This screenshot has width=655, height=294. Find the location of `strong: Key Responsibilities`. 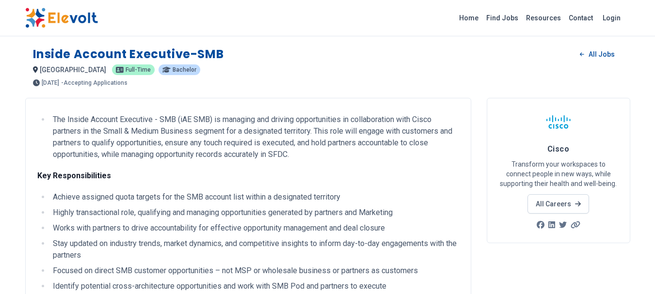

strong: Key Responsibilities is located at coordinates (74, 176).